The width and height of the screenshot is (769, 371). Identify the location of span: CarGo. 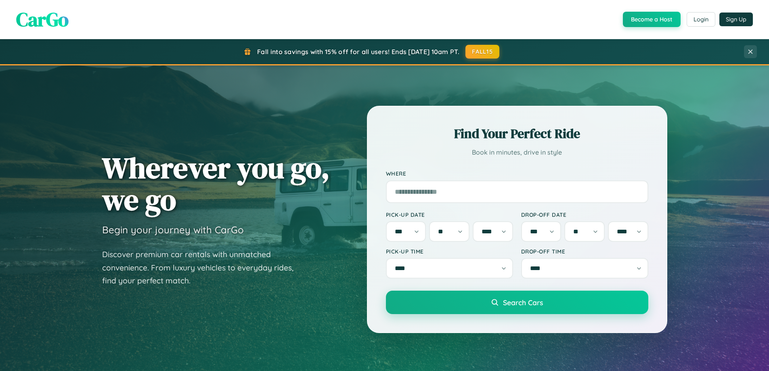
(42, 19).